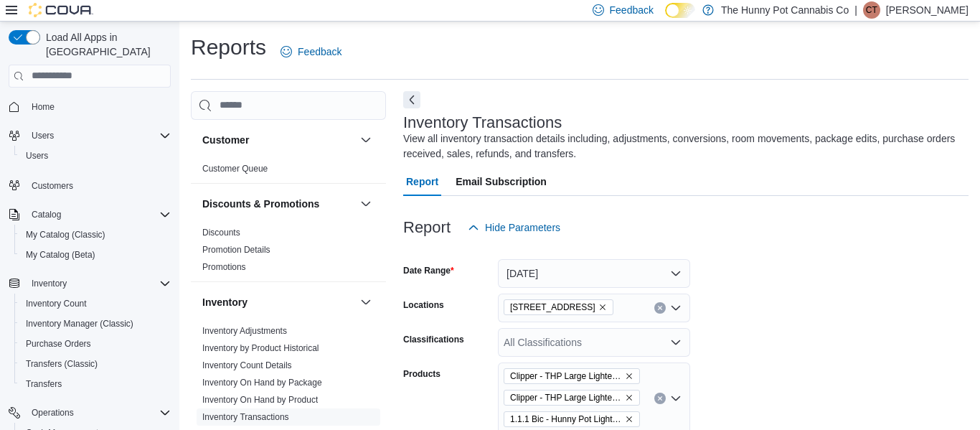 This screenshot has width=980, height=430. What do you see at coordinates (49, 283) in the screenshot?
I see `span: Inventory` at bounding box center [49, 283].